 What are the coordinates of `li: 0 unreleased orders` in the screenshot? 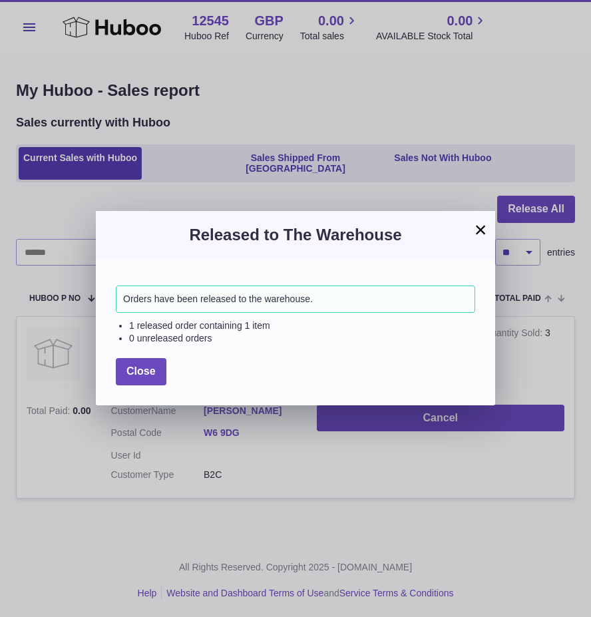 It's located at (302, 338).